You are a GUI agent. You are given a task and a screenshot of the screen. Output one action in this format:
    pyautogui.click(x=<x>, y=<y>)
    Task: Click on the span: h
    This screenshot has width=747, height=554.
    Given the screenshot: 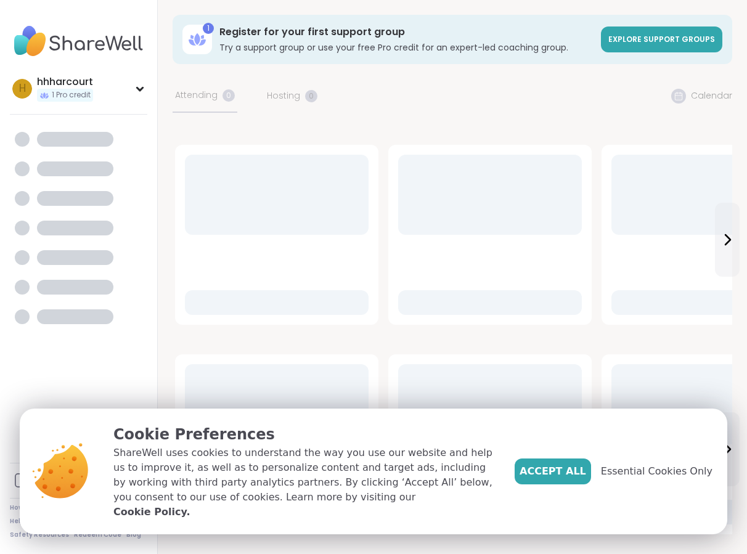 What is the action you would take?
    pyautogui.click(x=22, y=89)
    